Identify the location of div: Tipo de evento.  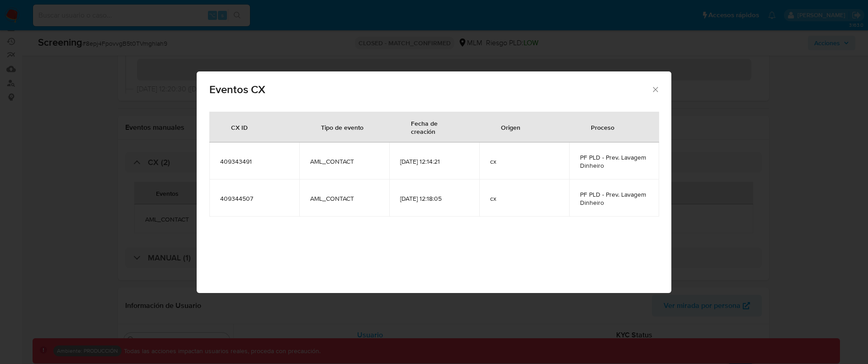
(342, 127).